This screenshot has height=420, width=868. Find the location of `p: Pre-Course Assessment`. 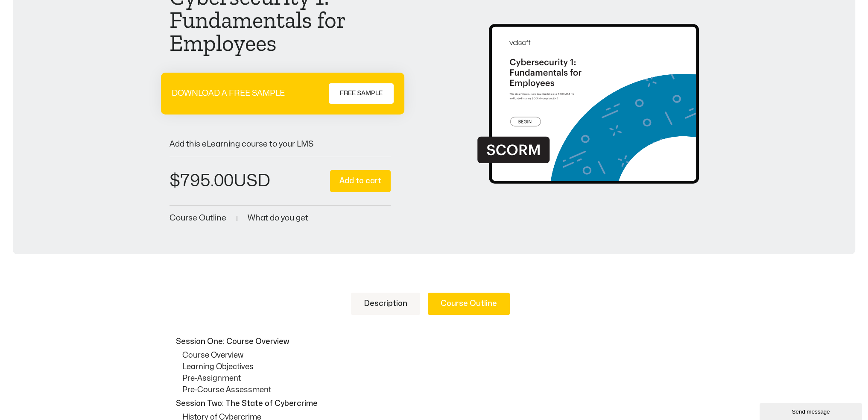

p: Pre-Course Assessment is located at coordinates (441, 390).